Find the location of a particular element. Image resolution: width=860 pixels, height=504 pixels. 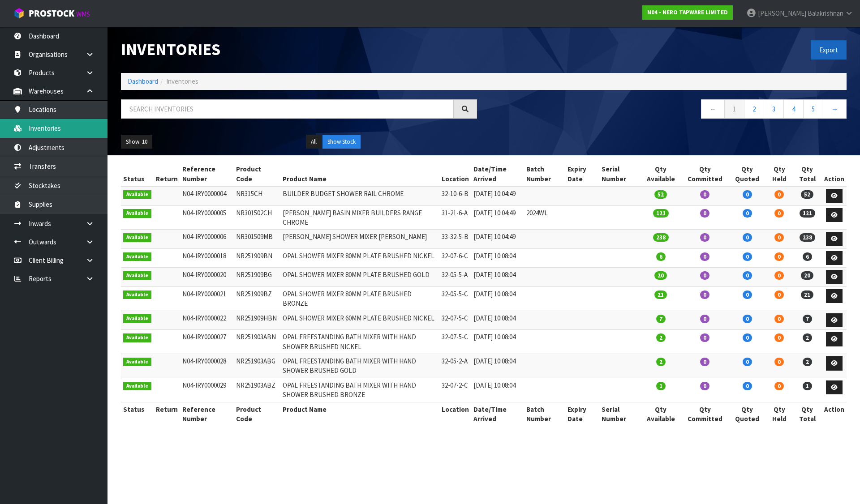

a: N04 - NERO TAPWARE LIMITED is located at coordinates (688, 13).